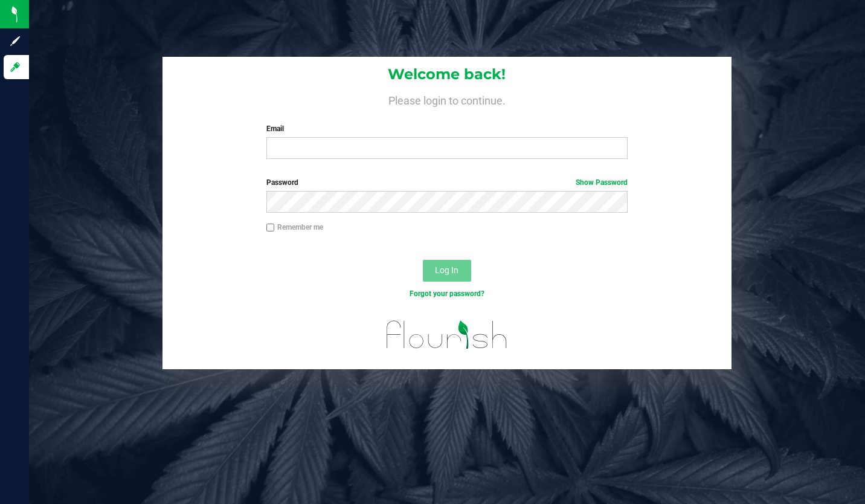 This screenshot has width=865, height=504. What do you see at coordinates (15, 67) in the screenshot?
I see `inline-svg: Log in` at bounding box center [15, 67].